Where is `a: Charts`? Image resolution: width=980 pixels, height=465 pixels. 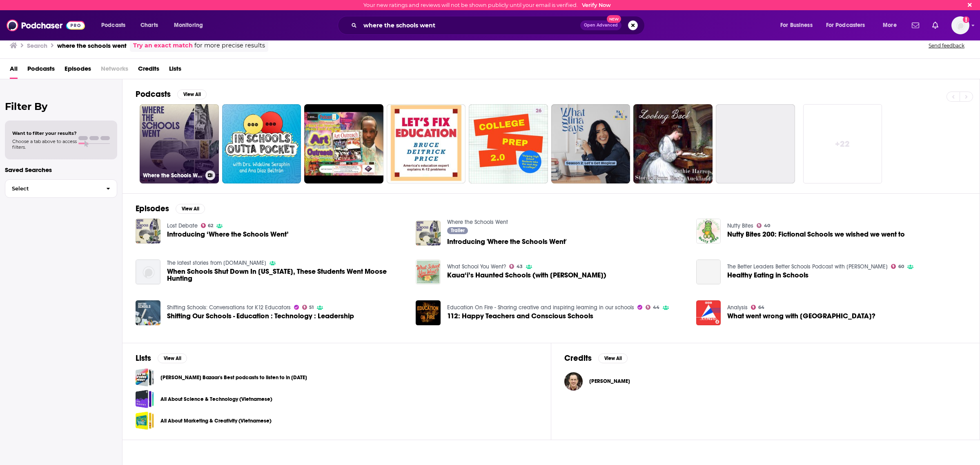 a: Charts is located at coordinates (149, 25).